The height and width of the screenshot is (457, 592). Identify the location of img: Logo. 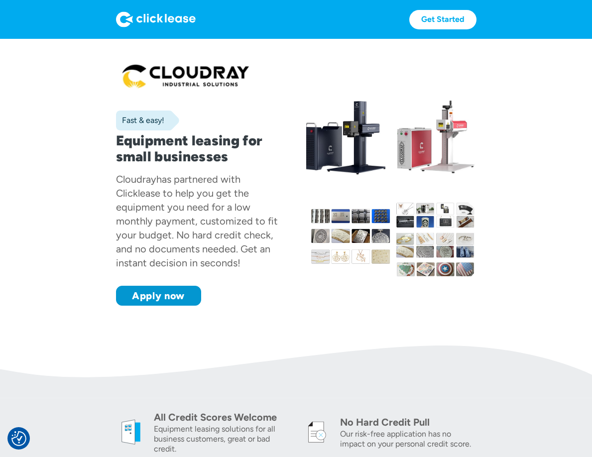
(156, 19).